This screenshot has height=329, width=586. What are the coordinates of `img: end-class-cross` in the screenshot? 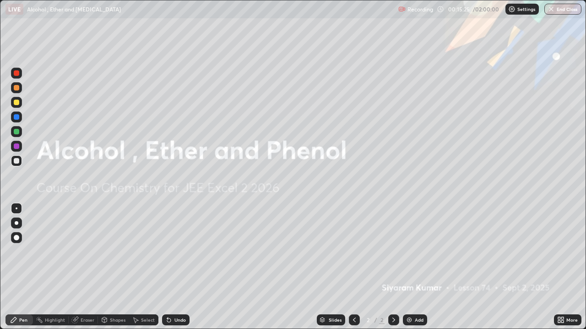 It's located at (551, 9).